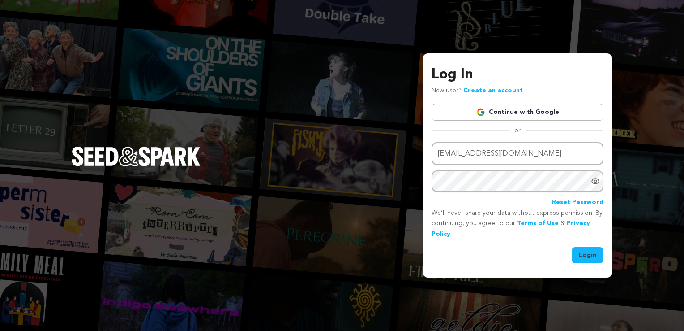 The image size is (684, 331). What do you see at coordinates (578, 202) in the screenshot?
I see `a: Reset Password` at bounding box center [578, 202].